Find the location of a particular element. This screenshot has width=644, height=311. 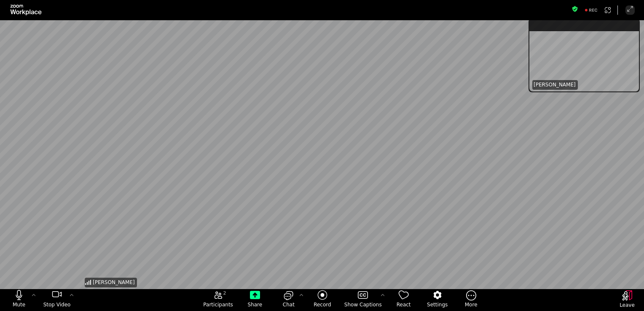

button: Leave is located at coordinates (627, 300).